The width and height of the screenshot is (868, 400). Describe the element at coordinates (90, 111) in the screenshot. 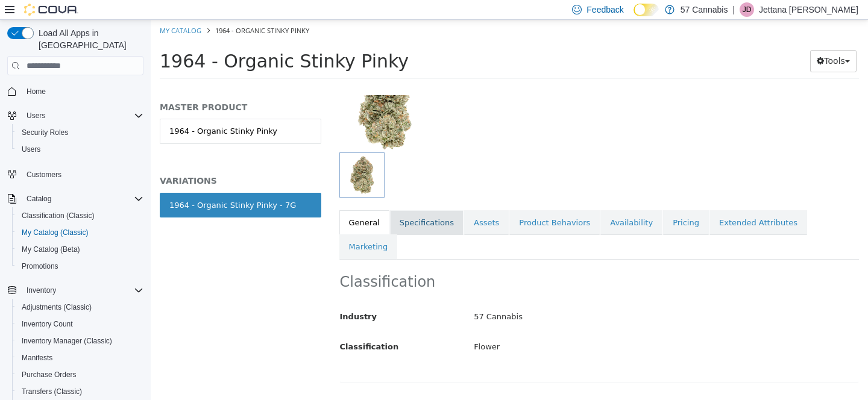

I see `a: 1964 - Organic Stinky Pinky` at that location.